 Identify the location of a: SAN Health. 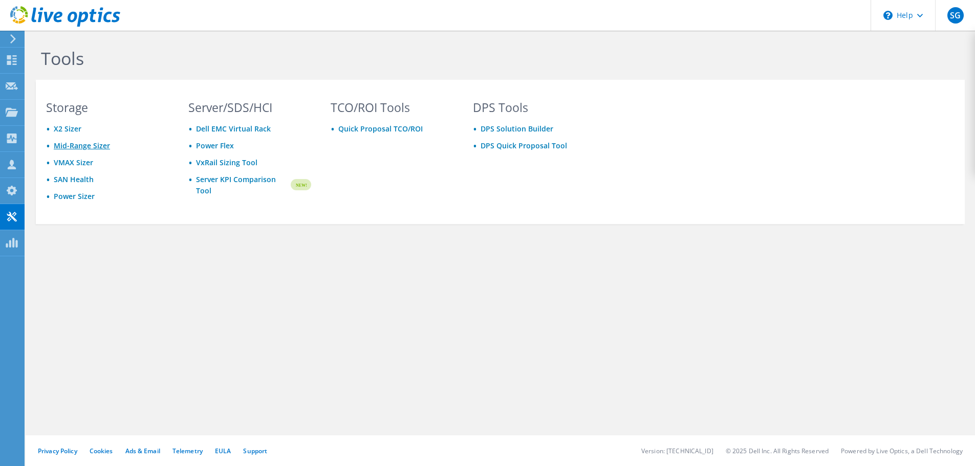
(74, 179).